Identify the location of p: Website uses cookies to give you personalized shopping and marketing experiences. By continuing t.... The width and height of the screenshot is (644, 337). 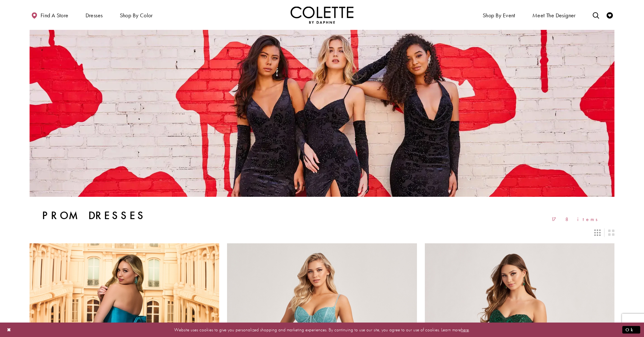
(322, 329).